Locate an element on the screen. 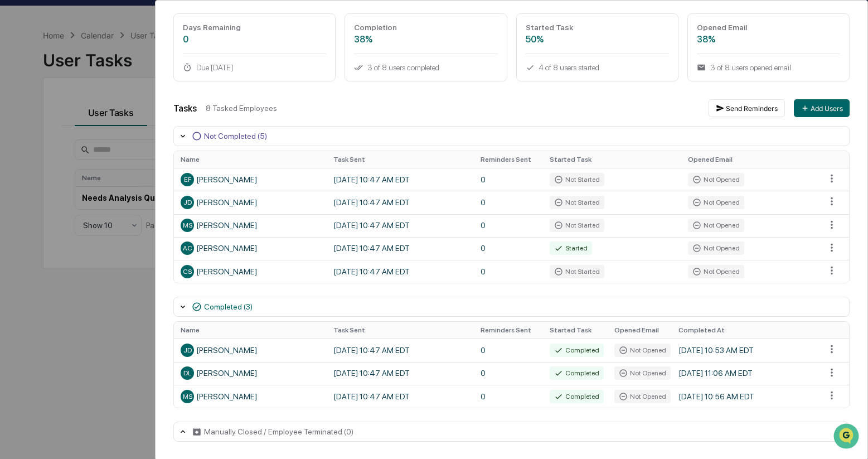 The image size is (868, 459). div: Started Task is located at coordinates (598, 28).